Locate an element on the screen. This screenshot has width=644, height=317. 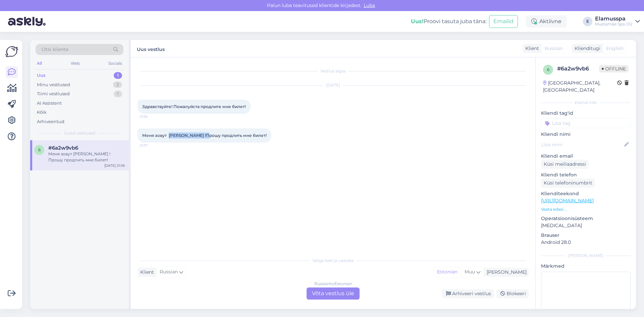
div: Arhiveeritud is located at coordinates (50, 122).